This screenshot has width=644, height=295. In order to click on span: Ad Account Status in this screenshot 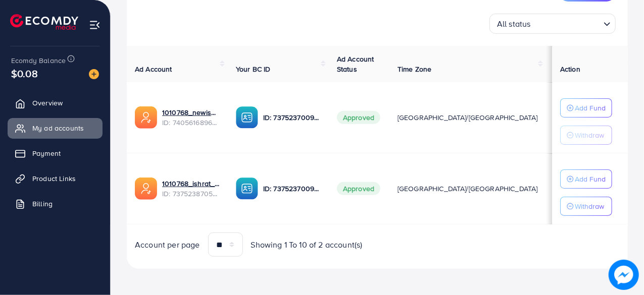, I will do `click(356, 64)`.